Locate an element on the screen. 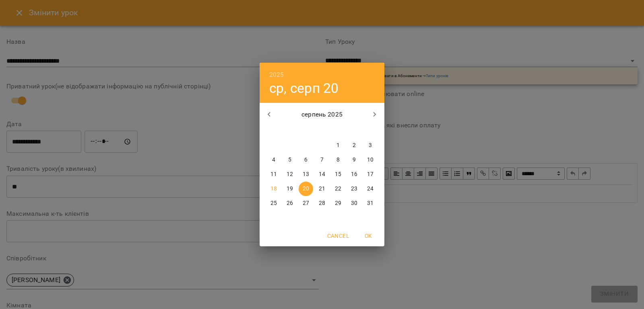  p: 29 is located at coordinates (338, 203).